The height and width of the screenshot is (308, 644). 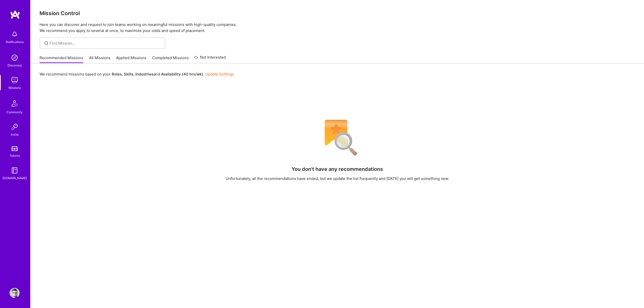 I want to click on h3: Mission Control, so click(x=337, y=13).